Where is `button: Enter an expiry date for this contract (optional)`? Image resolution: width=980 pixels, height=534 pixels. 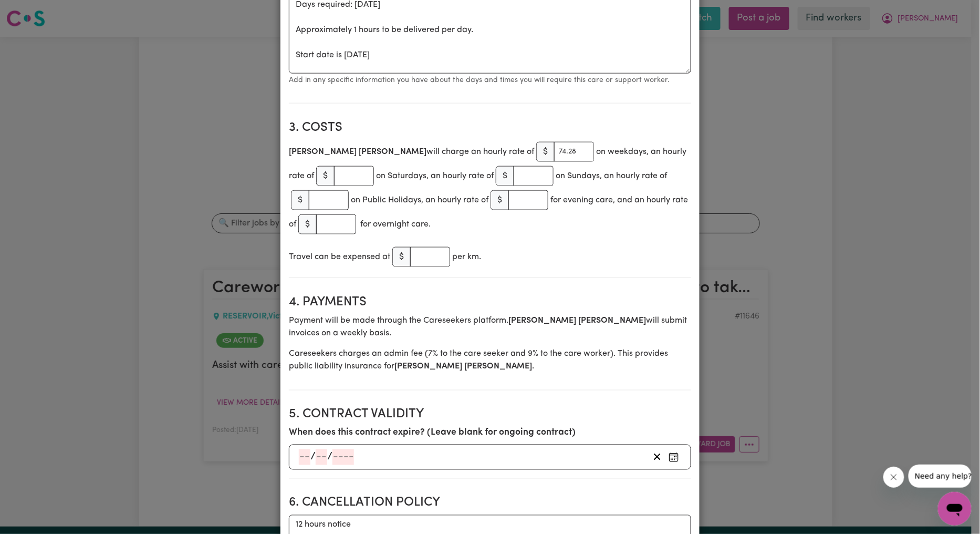
button: Enter an expiry date for this contract (optional) is located at coordinates (674, 457).